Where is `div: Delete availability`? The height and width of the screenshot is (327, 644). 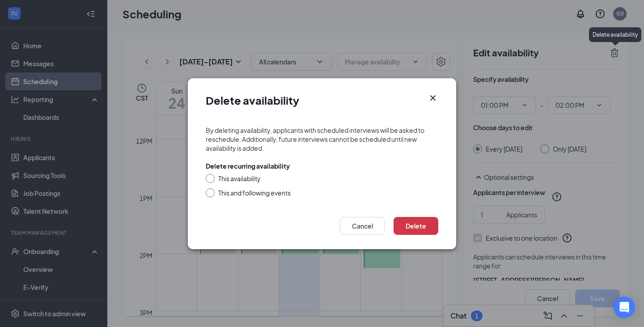
div: Delete availability is located at coordinates (615, 35).